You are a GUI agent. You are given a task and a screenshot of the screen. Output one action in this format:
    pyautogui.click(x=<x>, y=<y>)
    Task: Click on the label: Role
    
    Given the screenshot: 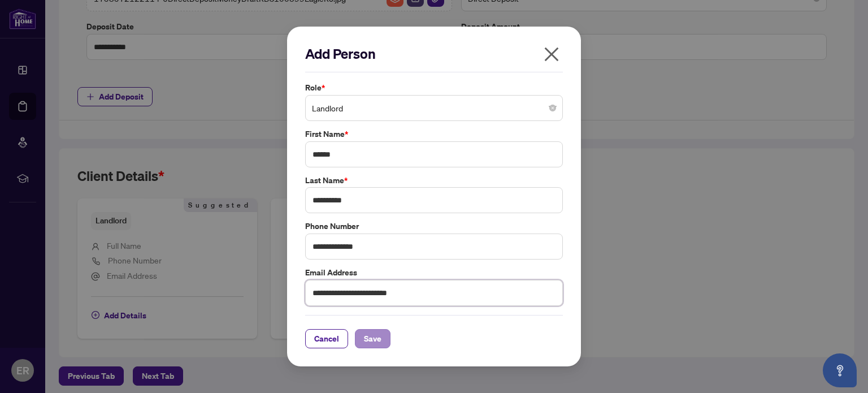 What is the action you would take?
    pyautogui.click(x=434, y=88)
    